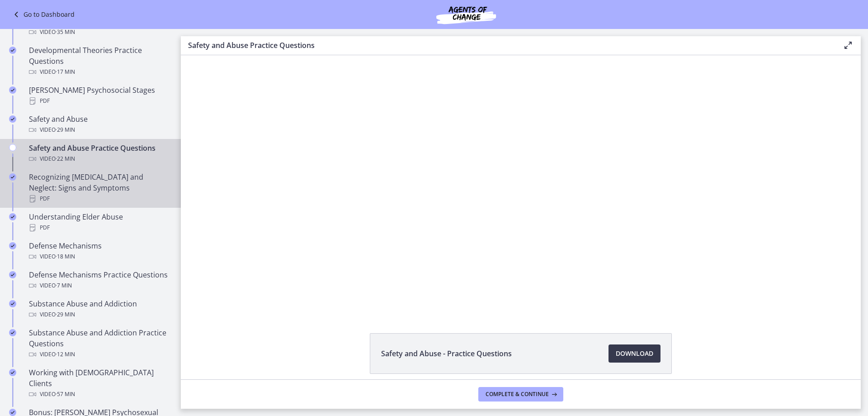 This screenshot has width=868, height=416. Describe the element at coordinates (99, 61) in the screenshot. I see `div: Developmental Theories Practice Questions` at that location.